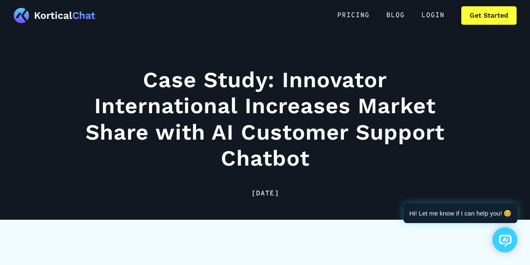  What do you see at coordinates (489, 15) in the screenshot?
I see `a: Get Started` at bounding box center [489, 15].